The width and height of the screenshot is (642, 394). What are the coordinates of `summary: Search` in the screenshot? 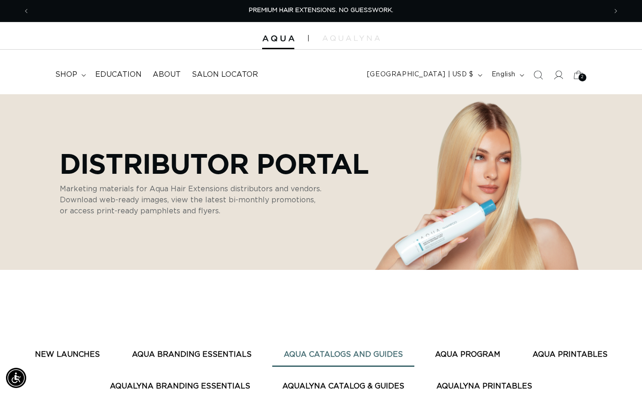 It's located at (538, 75).